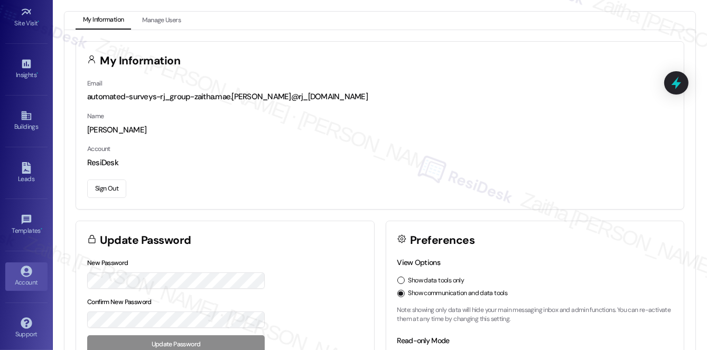  Describe the element at coordinates (26, 69) in the screenshot. I see `a: Insights •` at that location.